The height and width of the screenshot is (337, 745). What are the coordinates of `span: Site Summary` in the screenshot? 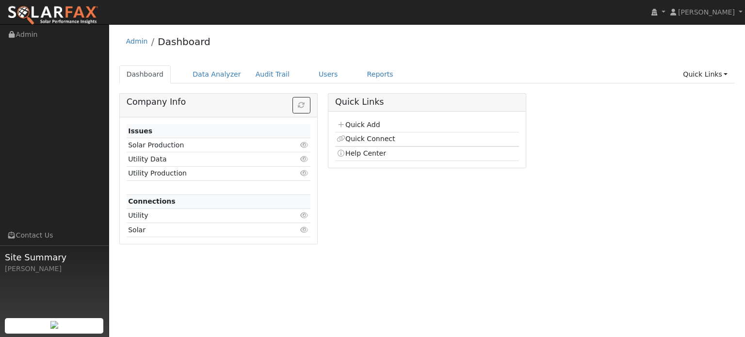 It's located at (54, 257).